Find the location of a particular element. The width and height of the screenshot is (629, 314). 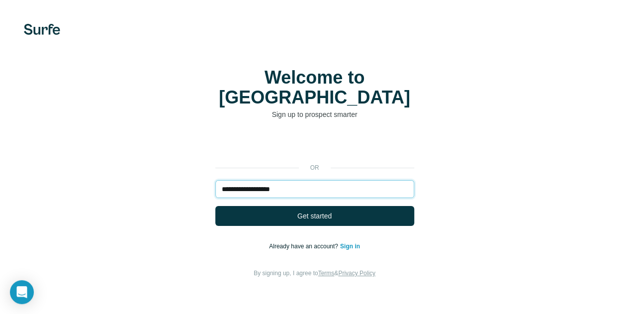

div: Open Intercom Messenger is located at coordinates (22, 292).